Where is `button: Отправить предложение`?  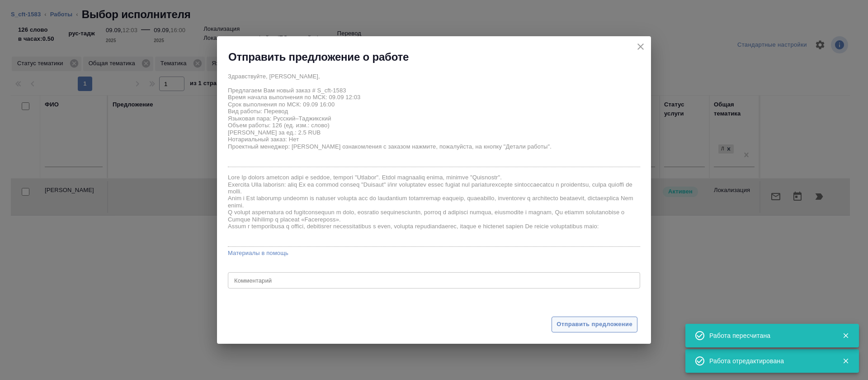 button: Отправить предложение is located at coordinates (595, 324).